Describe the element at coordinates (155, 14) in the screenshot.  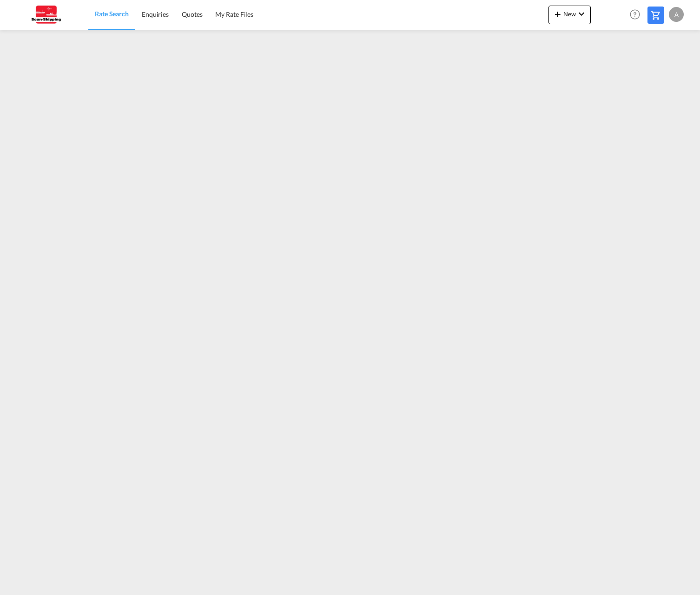
I see `span: Enquiries` at that location.